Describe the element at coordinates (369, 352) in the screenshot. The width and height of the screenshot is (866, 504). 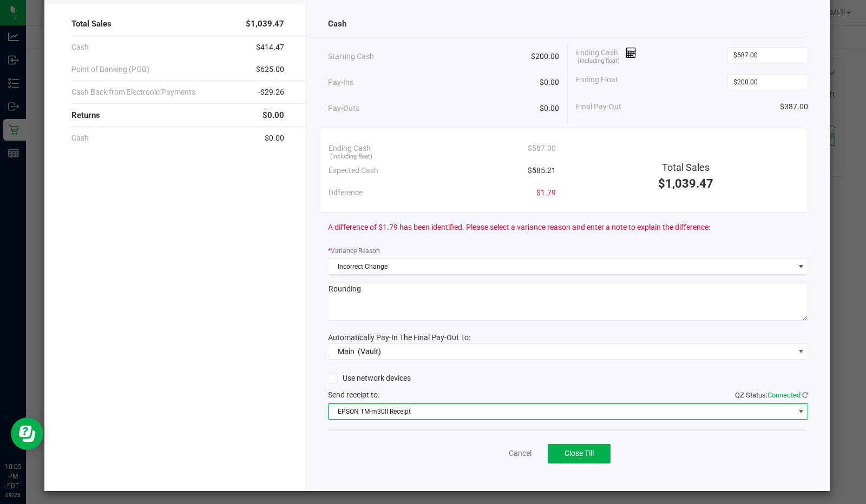
I see `span: (Vault)` at that location.